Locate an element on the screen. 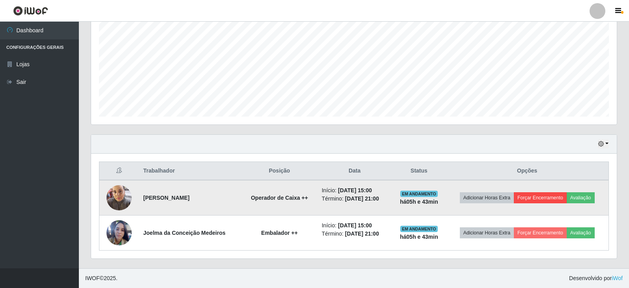 The height and width of the screenshot is (288, 629). th: Posição is located at coordinates (279, 171).